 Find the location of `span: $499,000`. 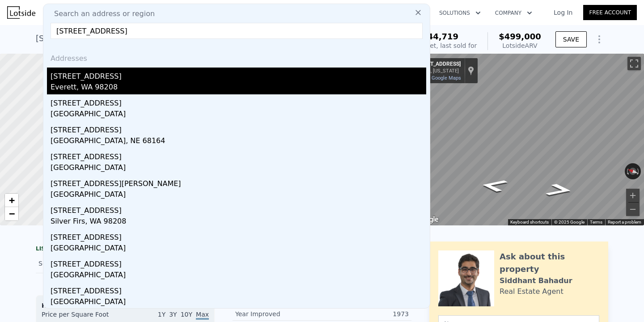

span: $499,000 is located at coordinates (520, 36).